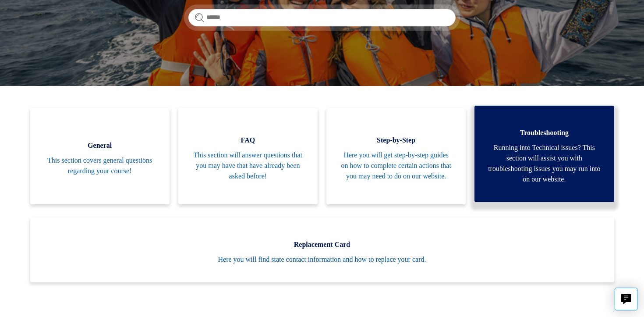 The width and height of the screenshot is (644, 317). What do you see at coordinates (100, 156) in the screenshot?
I see `a: General This section covers general questions regarding your course!` at bounding box center [100, 156].